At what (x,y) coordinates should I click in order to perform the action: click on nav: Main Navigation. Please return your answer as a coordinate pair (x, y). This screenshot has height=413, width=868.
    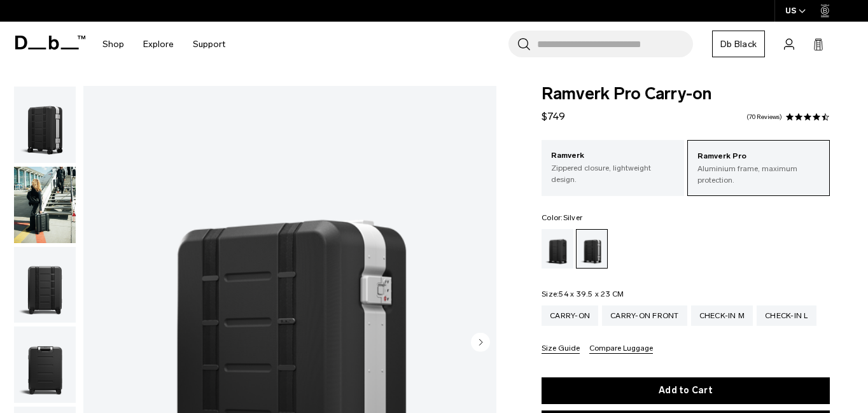
    Looking at the image, I should click on (163, 44).